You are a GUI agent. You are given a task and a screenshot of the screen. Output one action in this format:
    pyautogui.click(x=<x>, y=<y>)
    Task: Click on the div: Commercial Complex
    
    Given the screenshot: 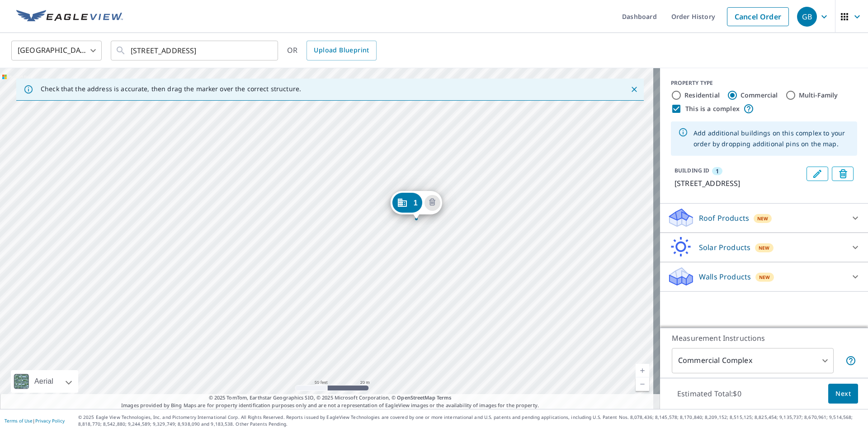 What is the action you would take?
    pyautogui.click(x=752, y=361)
    